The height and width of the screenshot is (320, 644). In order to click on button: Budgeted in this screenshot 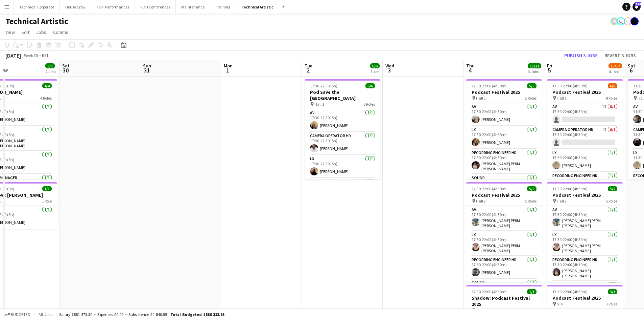, I will do `click(17, 315)`.